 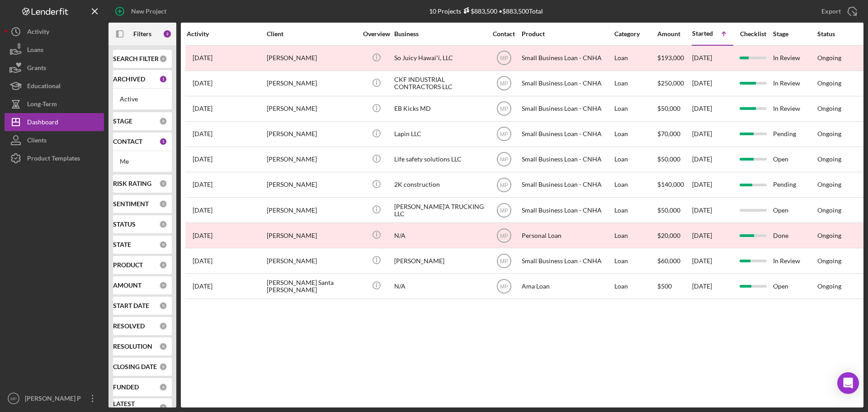 I want to click on div: So Juicy Hawaiʻi, LLC, so click(x=439, y=58).